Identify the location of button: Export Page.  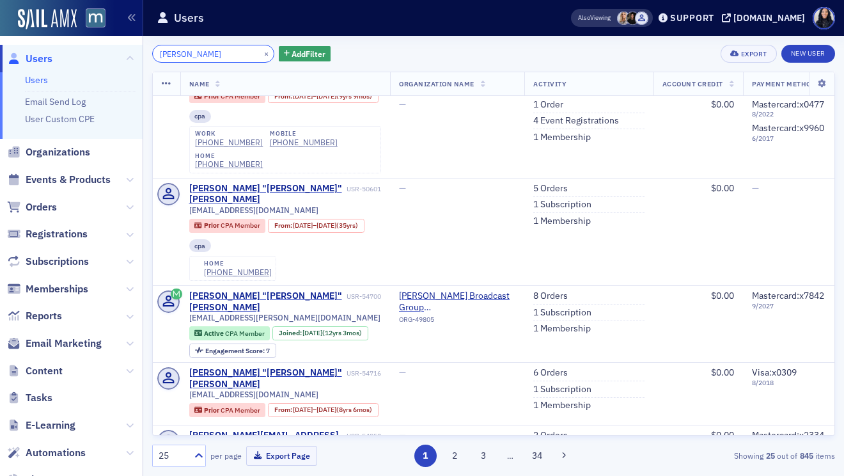
(281, 455).